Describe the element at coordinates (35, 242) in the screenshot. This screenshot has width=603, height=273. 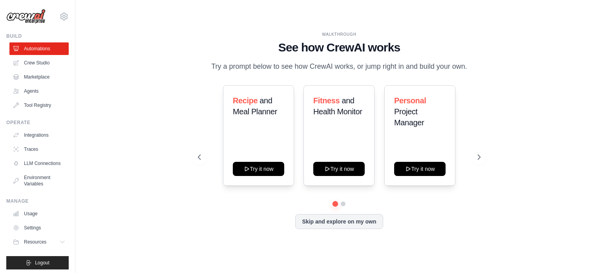
I see `span: Resources` at that location.